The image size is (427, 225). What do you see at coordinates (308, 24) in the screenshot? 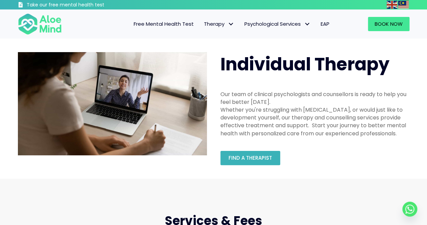
I see `span: Psychological Services: submenu` at bounding box center [308, 24].